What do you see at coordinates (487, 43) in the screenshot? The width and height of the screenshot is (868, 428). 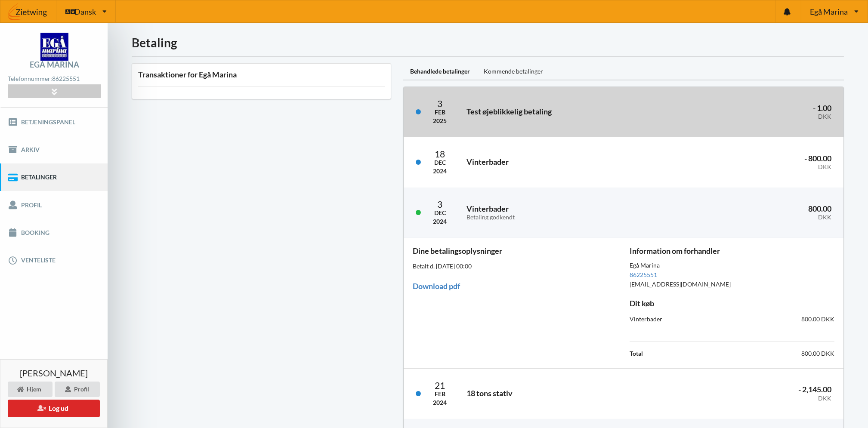 I see `h1: Betaling` at bounding box center [487, 43].